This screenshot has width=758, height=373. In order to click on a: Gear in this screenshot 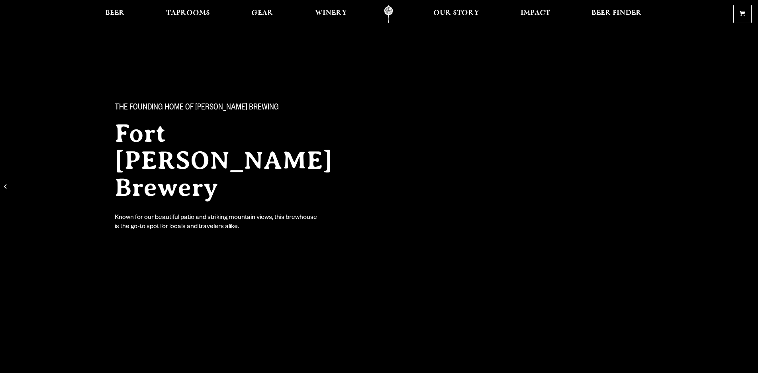, I will do `click(262, 14)`.